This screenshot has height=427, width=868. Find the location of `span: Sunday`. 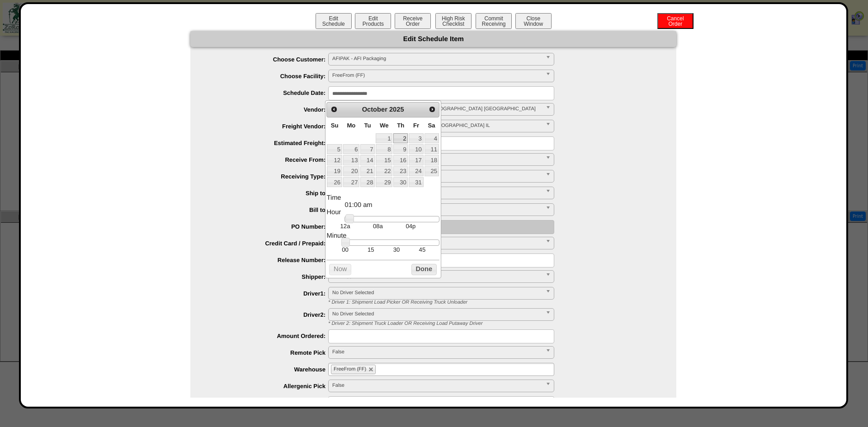

span: Sunday is located at coordinates (335, 125).